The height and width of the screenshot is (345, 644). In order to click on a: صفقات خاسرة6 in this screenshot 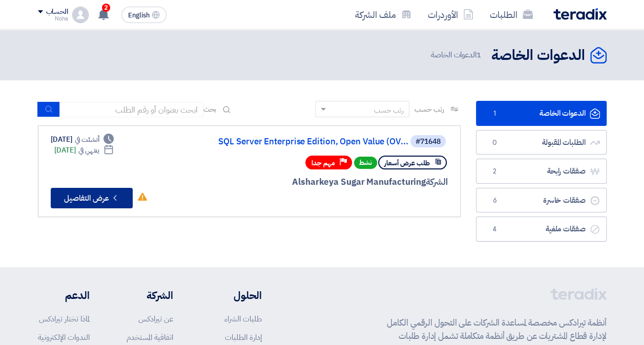, I will do `click(542, 200)`.